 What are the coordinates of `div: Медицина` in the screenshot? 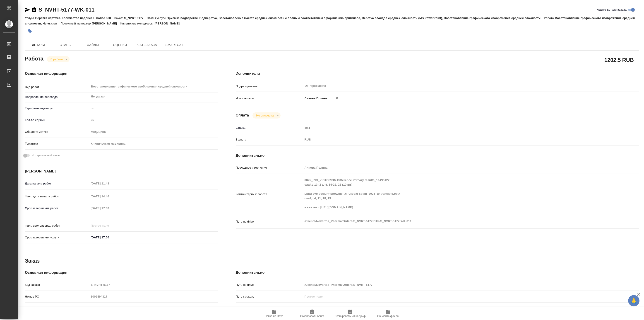 It's located at (153, 132).